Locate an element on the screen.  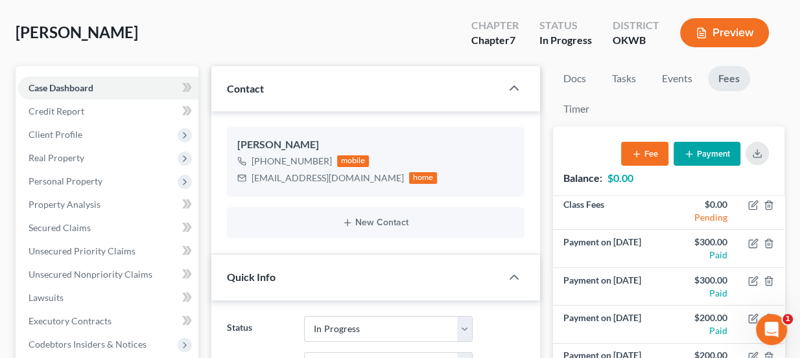
a: Tasks is located at coordinates (623, 78).